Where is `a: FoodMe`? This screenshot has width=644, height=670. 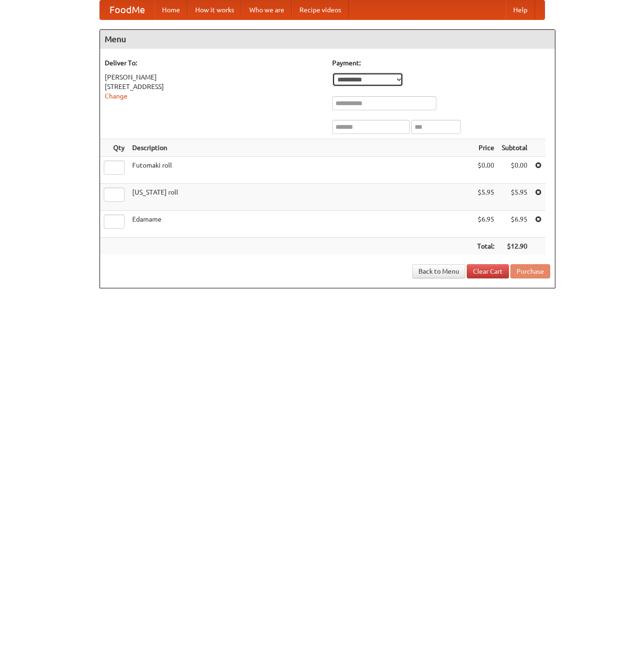
a: FoodMe is located at coordinates (127, 10).